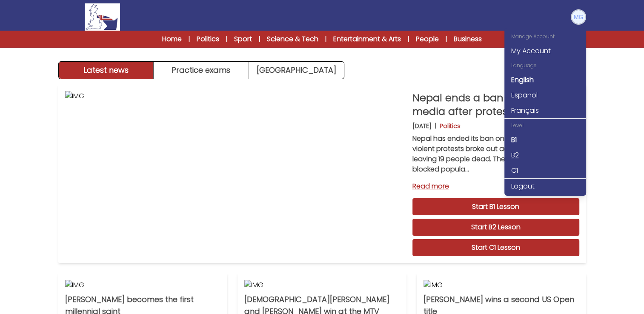 This screenshot has width=644, height=314. Describe the element at coordinates (545, 171) in the screenshot. I see `a: C1` at that location.